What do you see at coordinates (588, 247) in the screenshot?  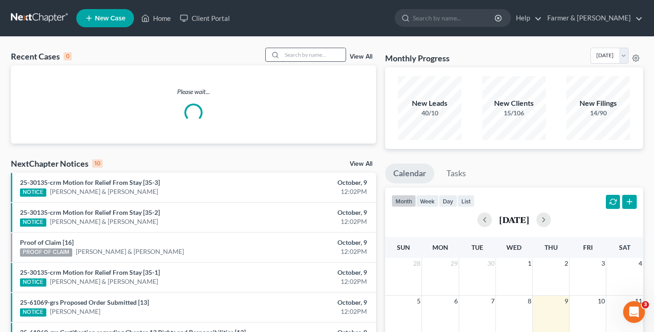 I see `span: Fri` at bounding box center [588, 247].